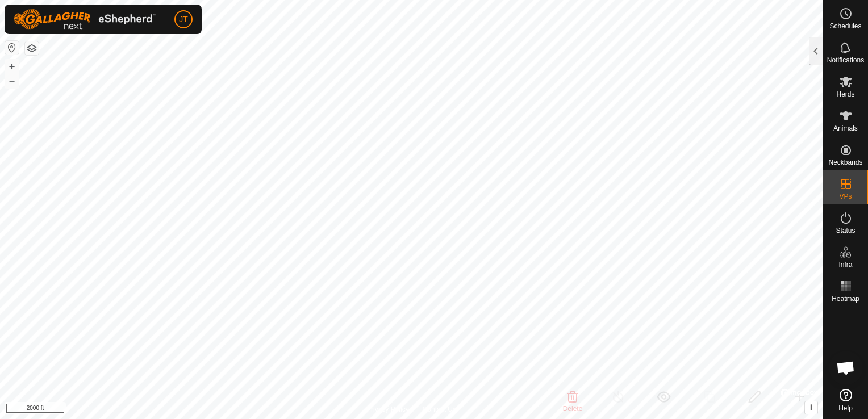  I want to click on span: Infra, so click(845, 265).